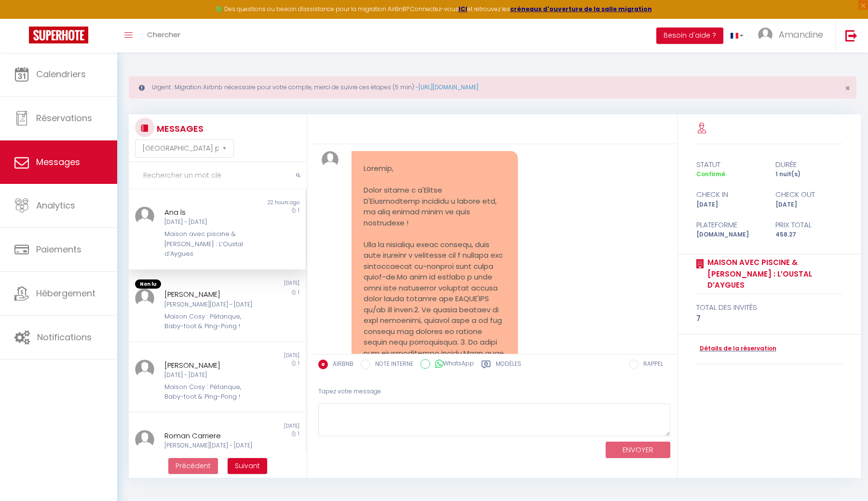 The width and height of the screenshot is (868, 501). Describe the element at coordinates (808, 165) in the screenshot. I see `div: durée` at that location.